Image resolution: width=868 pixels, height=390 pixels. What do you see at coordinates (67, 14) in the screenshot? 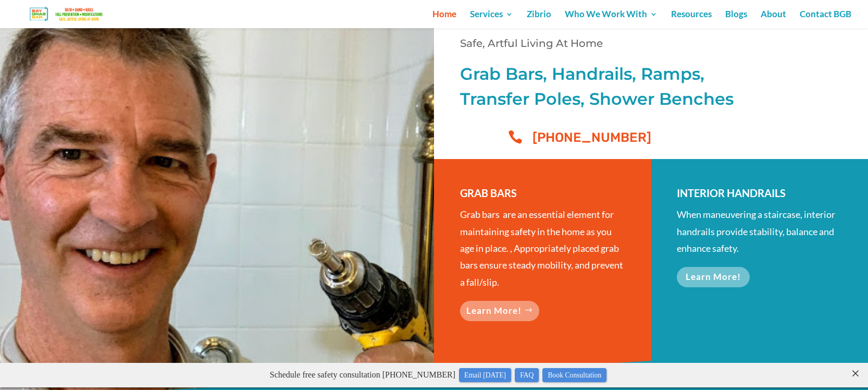
I see `img: Bay Grab Bar` at bounding box center [67, 14].